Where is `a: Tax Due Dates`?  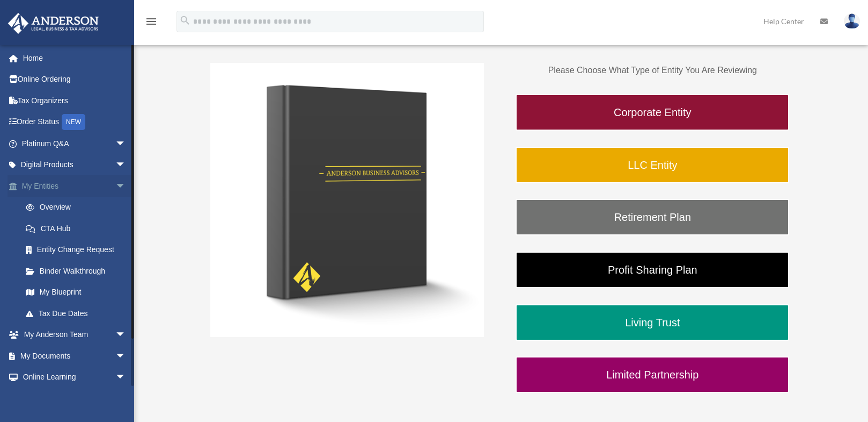
a: Tax Due Dates is located at coordinates (78, 313).